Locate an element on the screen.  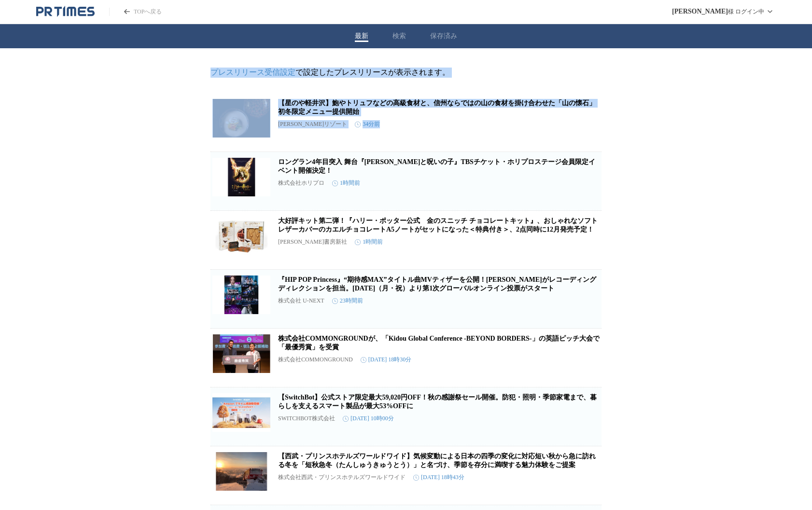
button: 最新 is located at coordinates (361, 36).